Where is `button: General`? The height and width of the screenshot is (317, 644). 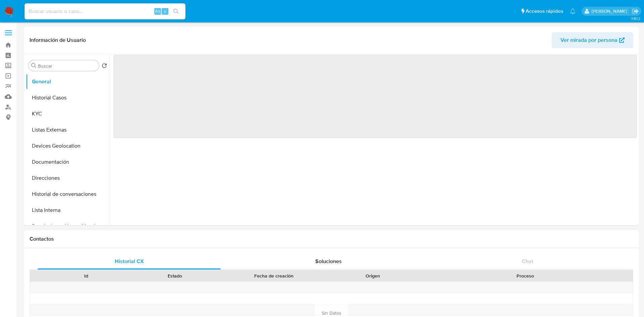
button: General is located at coordinates (68, 82).